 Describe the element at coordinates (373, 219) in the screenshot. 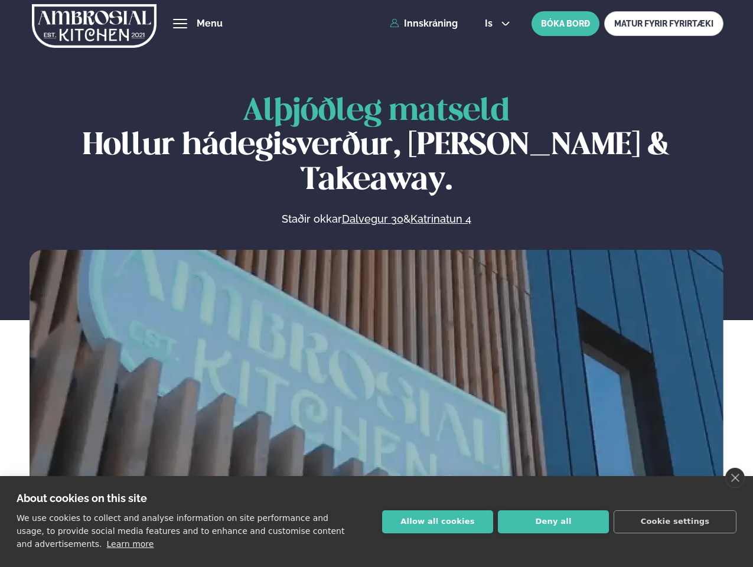

I see `a: Dalvegur 30` at that location.